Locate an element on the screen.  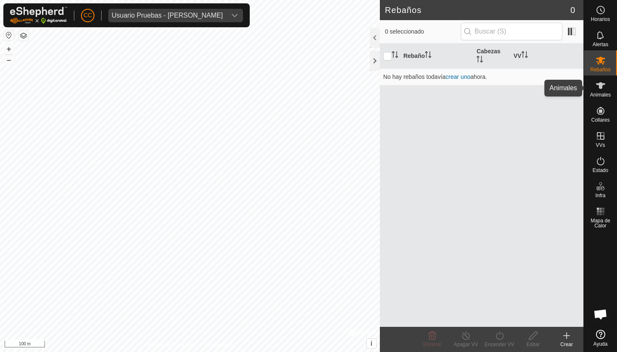
a: Política de Privacidad is located at coordinates (170, 345).